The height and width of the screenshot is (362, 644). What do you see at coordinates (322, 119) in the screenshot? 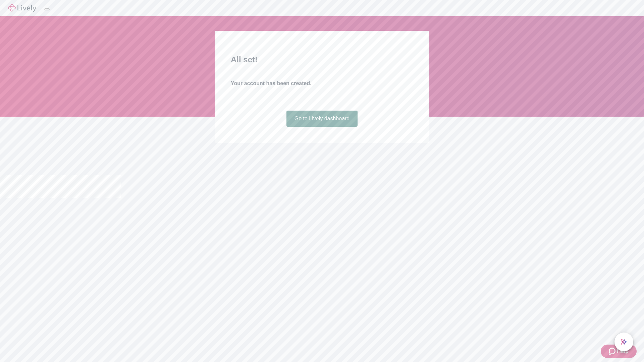
I see `a: Go to Lively dashboard` at bounding box center [322, 119].